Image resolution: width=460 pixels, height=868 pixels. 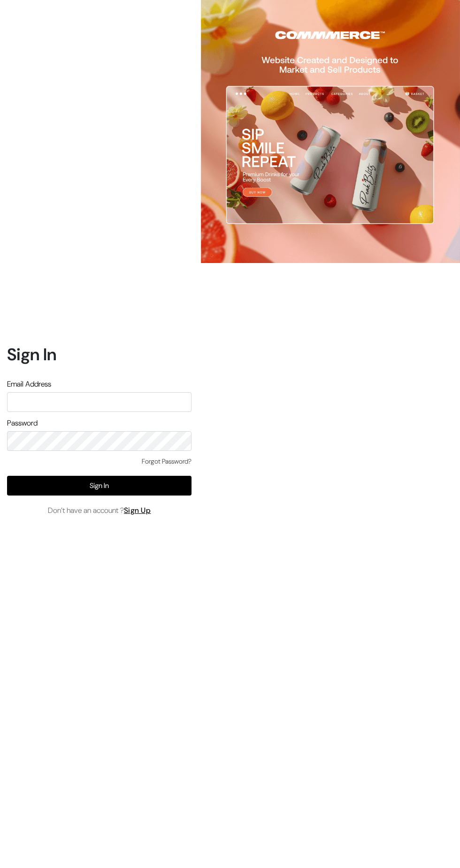 I want to click on label: Email Address, so click(x=29, y=384).